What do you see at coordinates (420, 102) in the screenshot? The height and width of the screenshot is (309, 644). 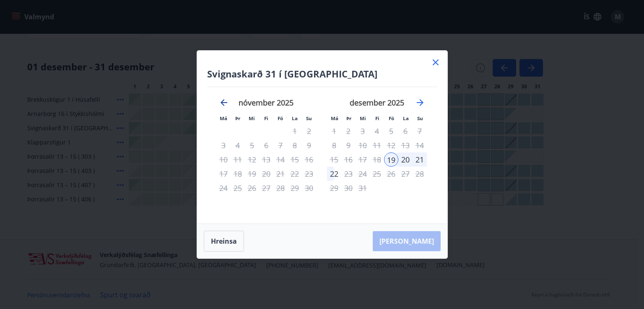 I see `div: Move forward to switch to the next month.` at bounding box center [420, 102].